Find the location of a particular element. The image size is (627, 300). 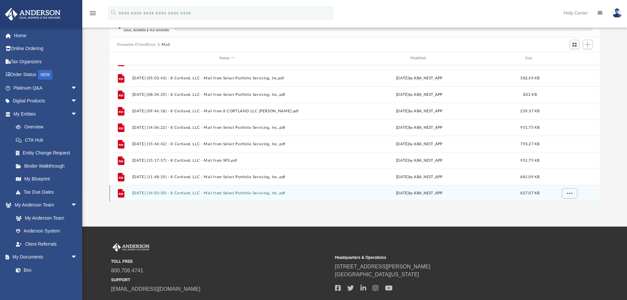

div: Size is located at coordinates (529, 58).